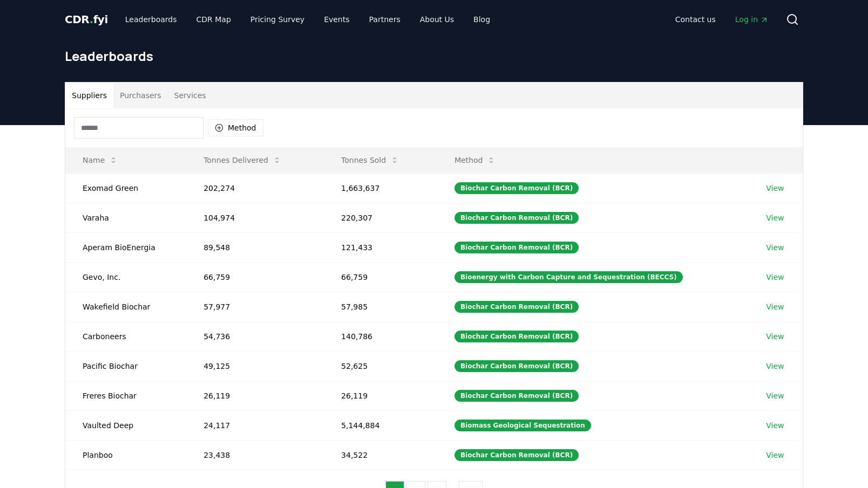 The image size is (868, 488). What do you see at coordinates (126, 247) in the screenshot?
I see `td: Aperam BioEnergia` at bounding box center [126, 247].